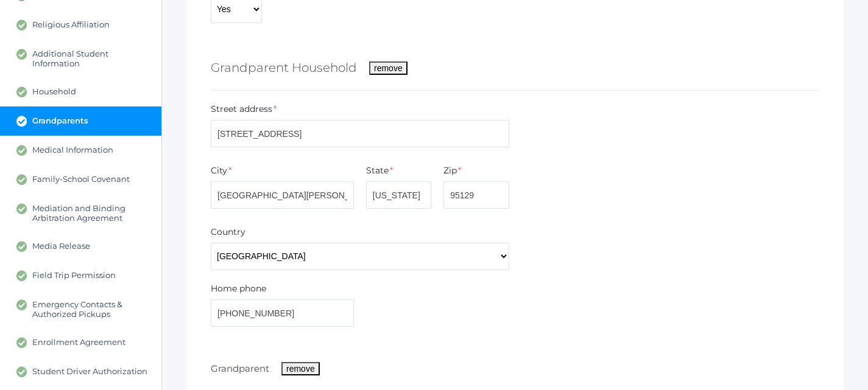 The image size is (868, 390). What do you see at coordinates (81, 179) in the screenshot?
I see `span: Family-School Covenant` at bounding box center [81, 179].